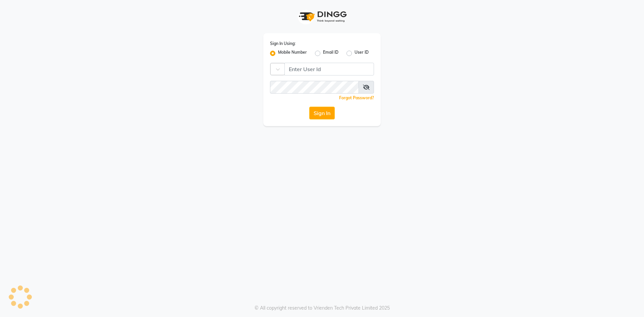 This screenshot has width=644, height=317. Describe the element at coordinates (322, 17) in the screenshot. I see `img: logo1.svg` at that location.